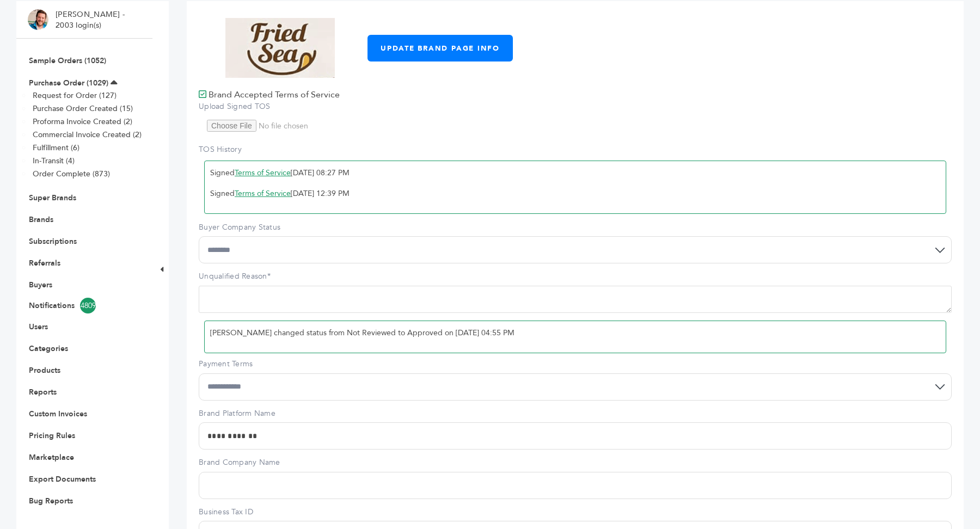 The image size is (980, 529). I want to click on a: Sample Orders (1052), so click(67, 61).